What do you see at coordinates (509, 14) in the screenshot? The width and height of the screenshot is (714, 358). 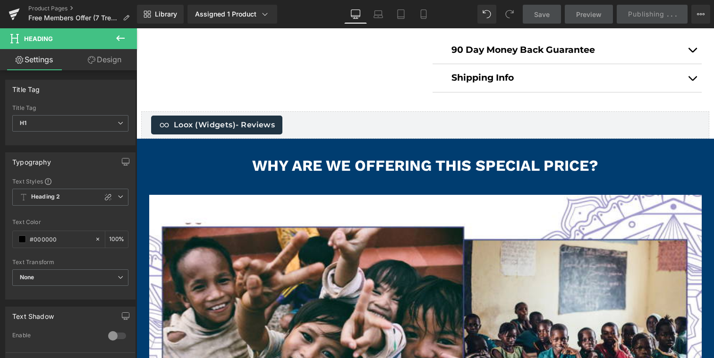 I see `button: Redo` at bounding box center [509, 14].